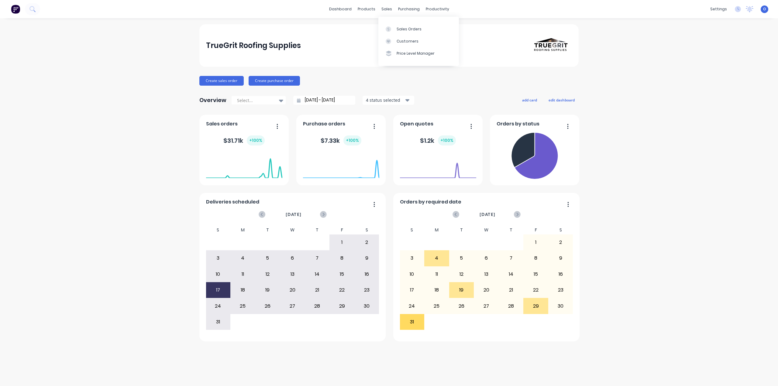  I want to click on div: $ 1.2k, so click(438, 140).